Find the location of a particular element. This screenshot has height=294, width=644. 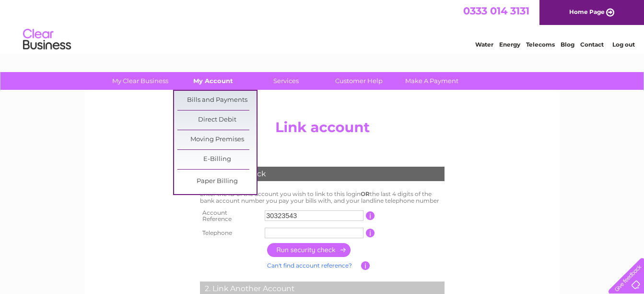

a: Energy is located at coordinates (510, 44).